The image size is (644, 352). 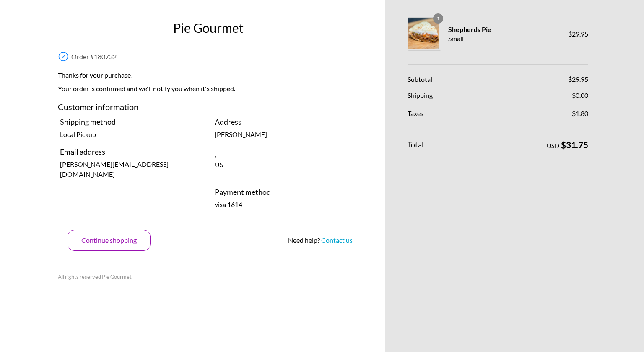 What do you see at coordinates (95, 277) in the screenshot?
I see `li: All rights reserved Pie Gourmet` at bounding box center [95, 277].